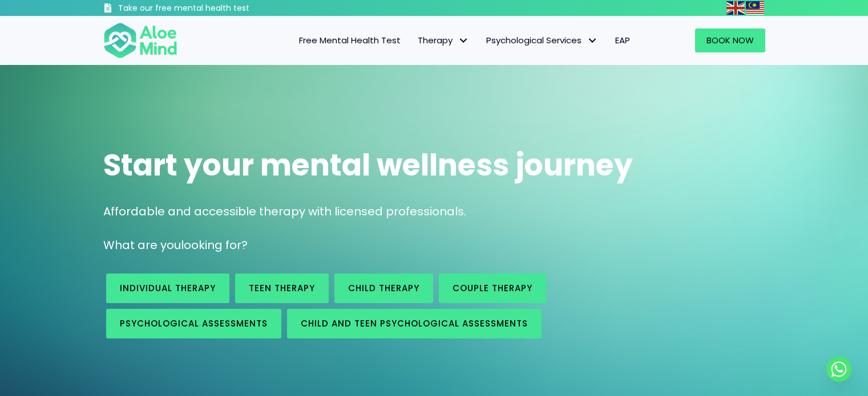 This screenshot has width=868, height=396. Describe the element at coordinates (434, 212) in the screenshot. I see `p: Affordable and accessible therapy with licensed professionals.` at that location.